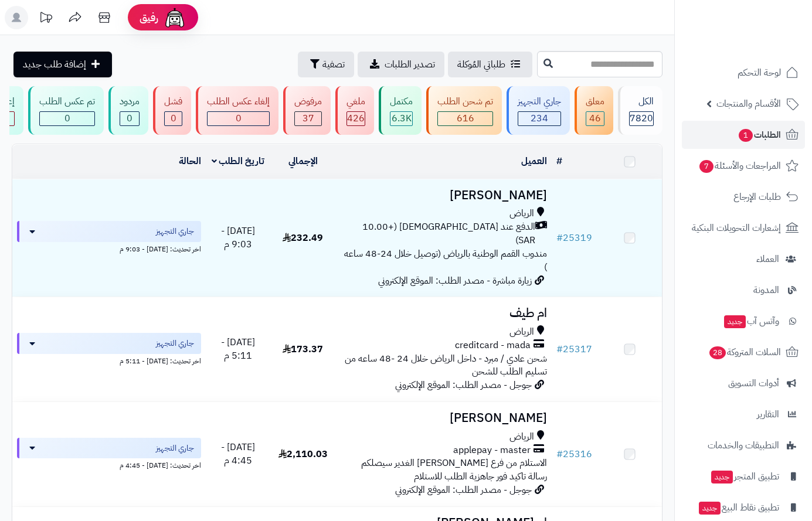 This screenshot has height=521, width=812. I want to click on span: 1, so click(745, 136).